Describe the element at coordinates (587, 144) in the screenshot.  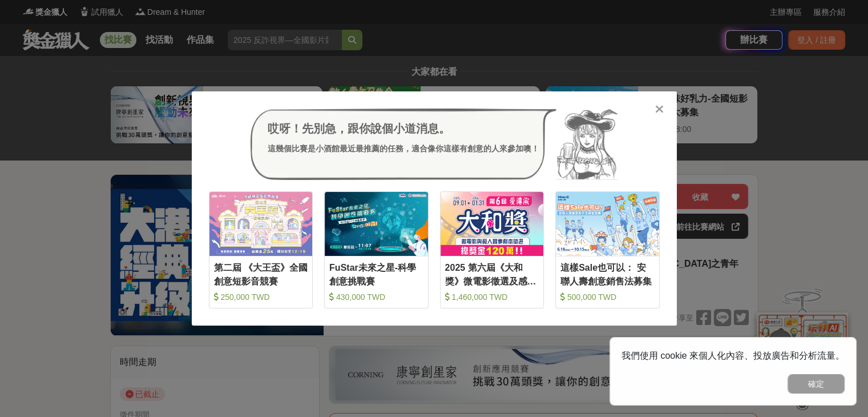
I see `img: Avatar` at that location.